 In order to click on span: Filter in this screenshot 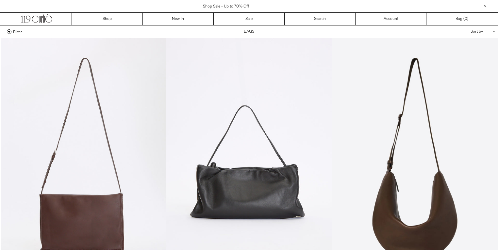, I will do `click(17, 32)`.